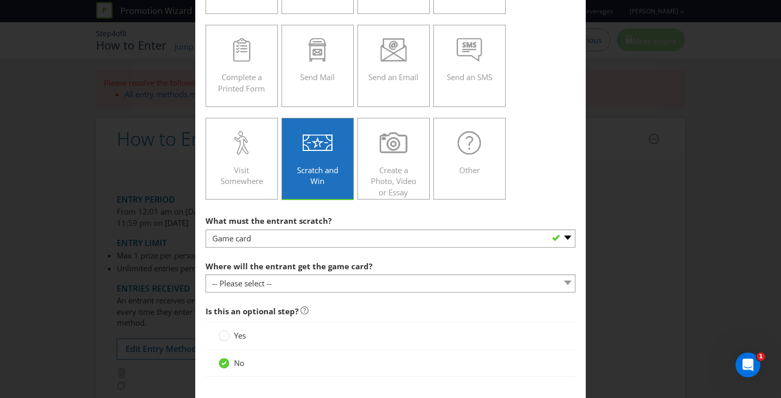 This screenshot has height=398, width=781. Describe the element at coordinates (241, 82) in the screenshot. I see `span: Complete a Printed Form` at that location.